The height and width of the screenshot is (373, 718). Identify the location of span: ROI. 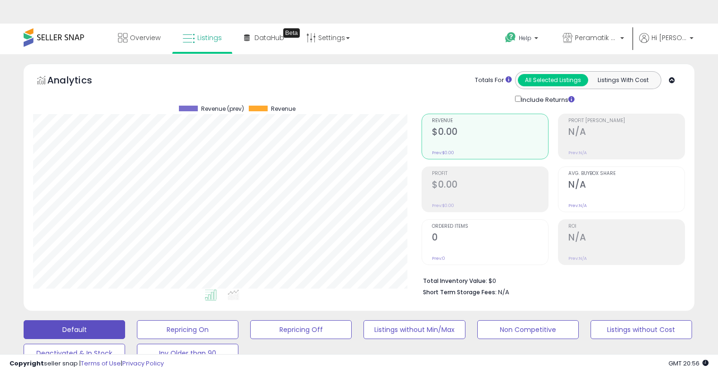
(626, 227).